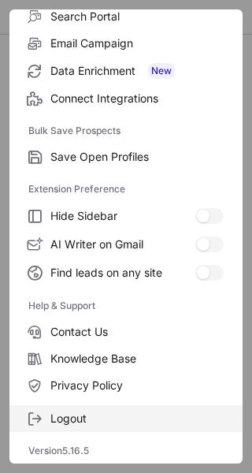 This screenshot has width=252, height=473. Describe the element at coordinates (126, 131) in the screenshot. I see `label: Bulk Save Prospects` at that location.